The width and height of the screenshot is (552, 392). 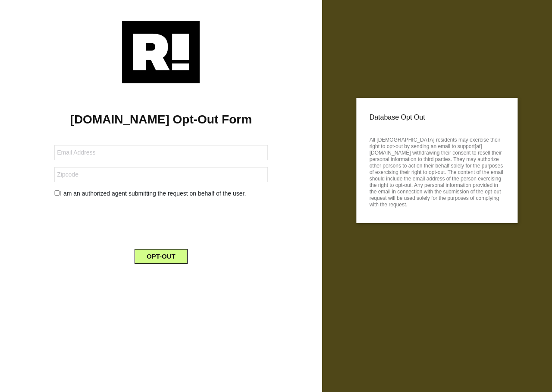 I want to click on input: Email Address, so click(x=161, y=152).